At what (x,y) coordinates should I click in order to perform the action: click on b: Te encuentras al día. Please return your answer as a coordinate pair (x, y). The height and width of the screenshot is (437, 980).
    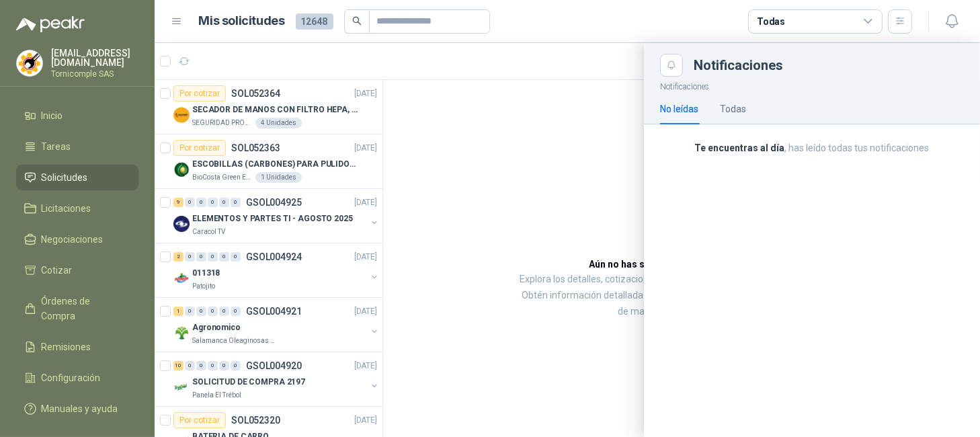
    Looking at the image, I should click on (740, 148).